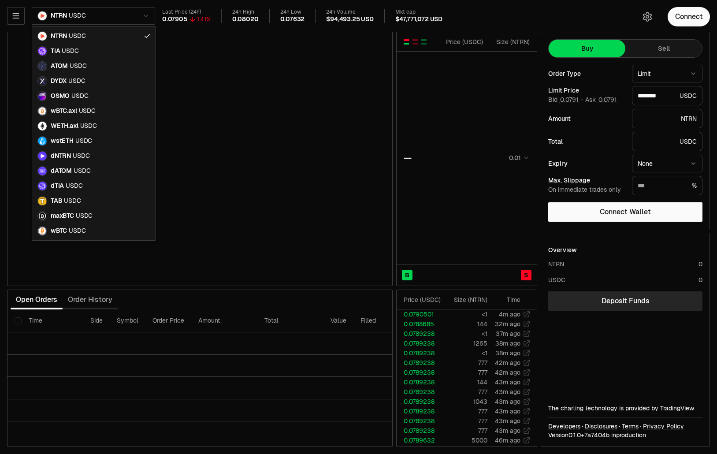  Describe the element at coordinates (60, 96) in the screenshot. I see `span: OSMO` at that location.